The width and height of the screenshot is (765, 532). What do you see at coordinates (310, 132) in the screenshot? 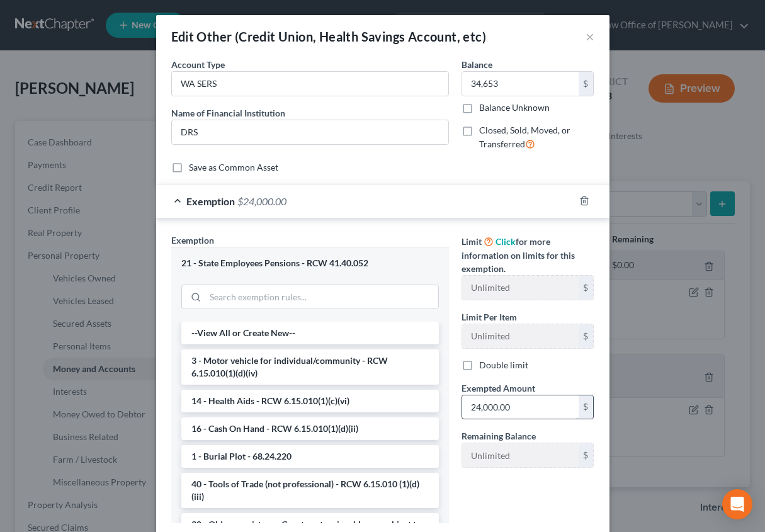
I see `input: Enter name...` at bounding box center [310, 132].